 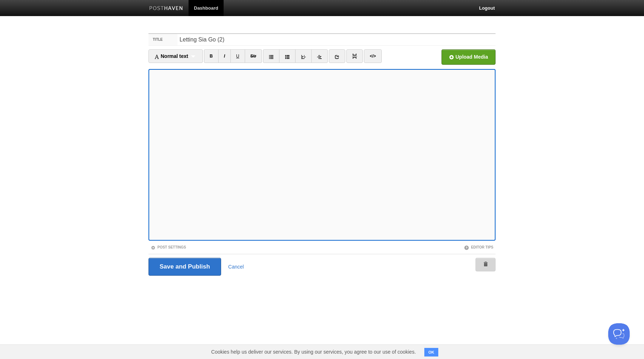 I want to click on a: Str, so click(x=254, y=56).